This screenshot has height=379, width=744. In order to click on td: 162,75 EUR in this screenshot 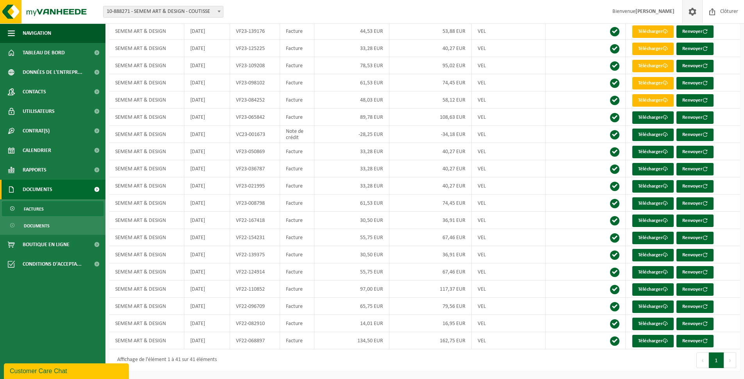, I will do `click(431, 341)`.